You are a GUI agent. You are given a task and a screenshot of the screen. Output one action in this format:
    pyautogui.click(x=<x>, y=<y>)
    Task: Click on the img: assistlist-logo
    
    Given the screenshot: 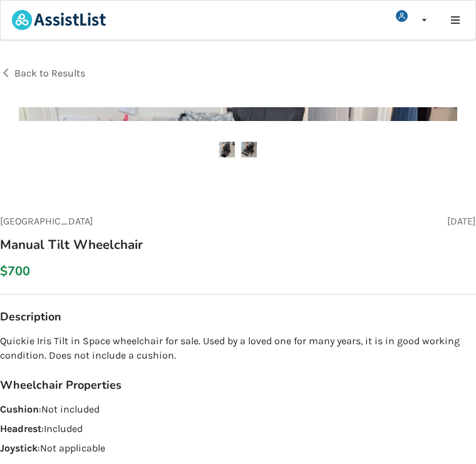 What is the action you would take?
    pyautogui.click(x=59, y=20)
    